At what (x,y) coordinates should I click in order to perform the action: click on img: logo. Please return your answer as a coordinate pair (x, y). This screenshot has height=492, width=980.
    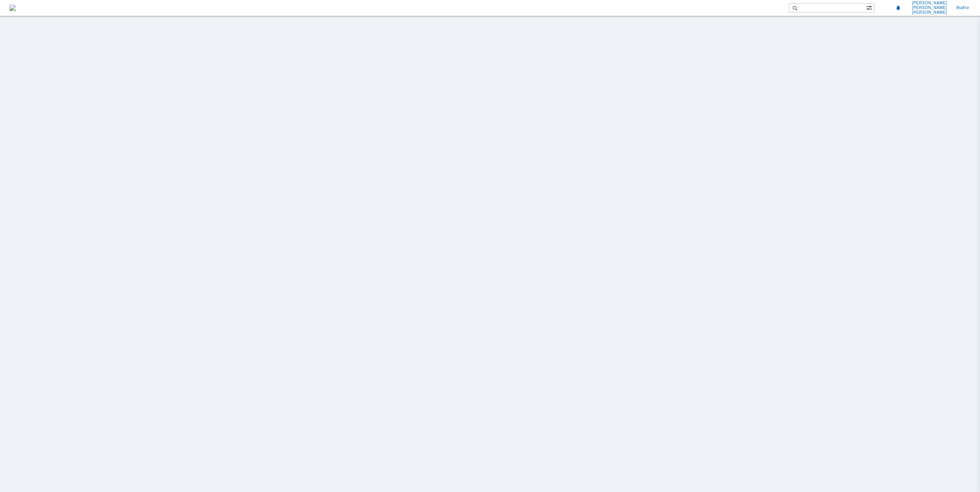
    Looking at the image, I should click on (12, 8).